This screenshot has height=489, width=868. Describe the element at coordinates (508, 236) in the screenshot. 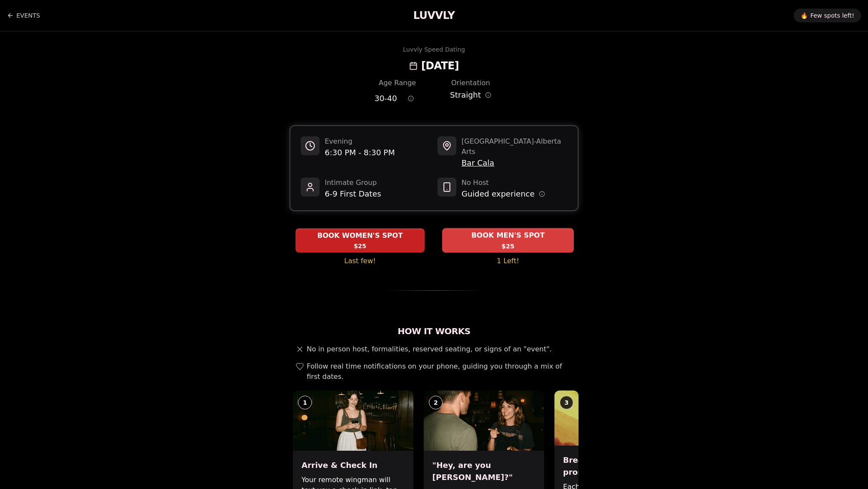

I see `span: BOOK MEN'S SPOT` at that location.